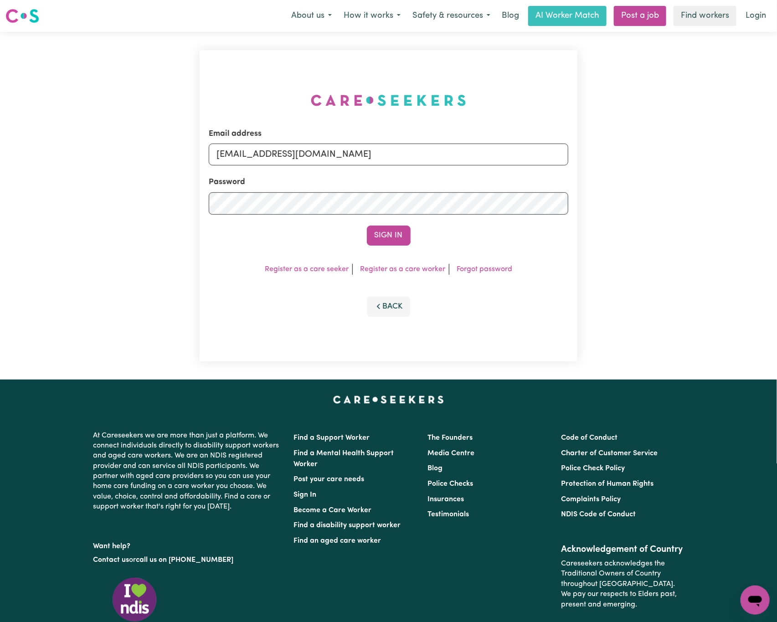 This screenshot has width=777, height=622. Describe the element at coordinates (450, 484) in the screenshot. I see `a: Police Checks` at that location.